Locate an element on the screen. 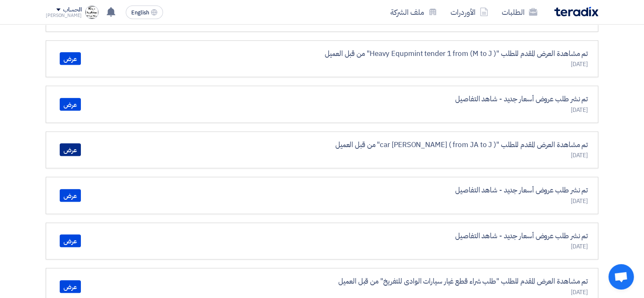  div: دردشة مفتوحة is located at coordinates (621, 277).